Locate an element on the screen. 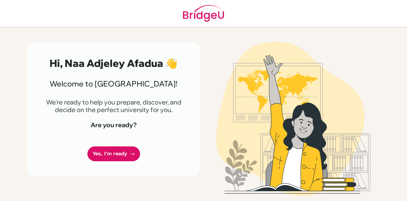 The width and height of the screenshot is (407, 201). p: We're ready to help you prepare, discover, and decide on the perfect university for you. is located at coordinates (114, 106).